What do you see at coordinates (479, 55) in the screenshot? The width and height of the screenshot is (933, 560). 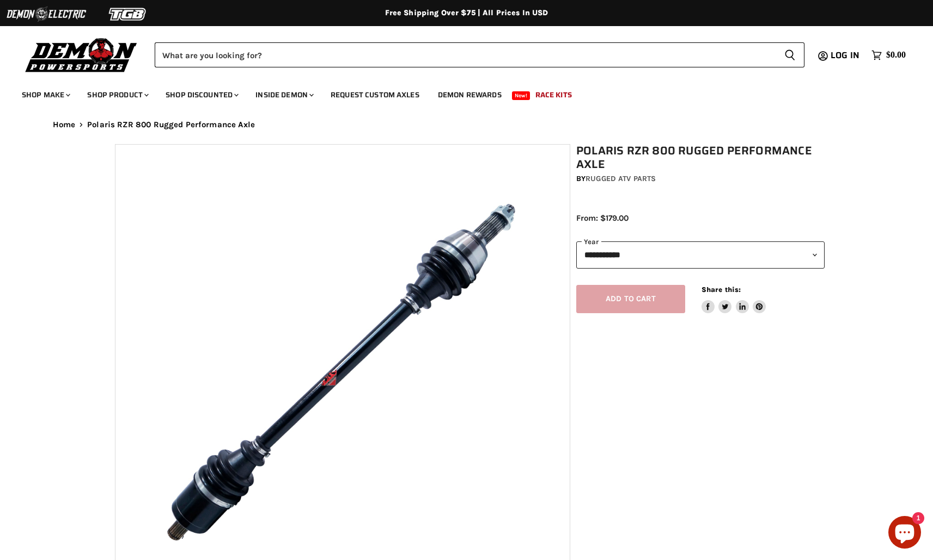 I see `form: Product` at bounding box center [479, 55].